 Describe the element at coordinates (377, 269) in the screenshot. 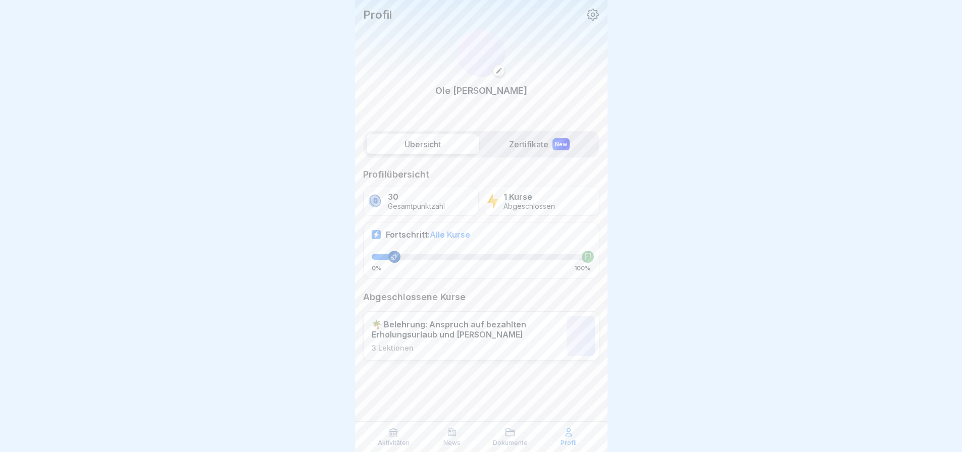

I see `p: 0%` at that location.